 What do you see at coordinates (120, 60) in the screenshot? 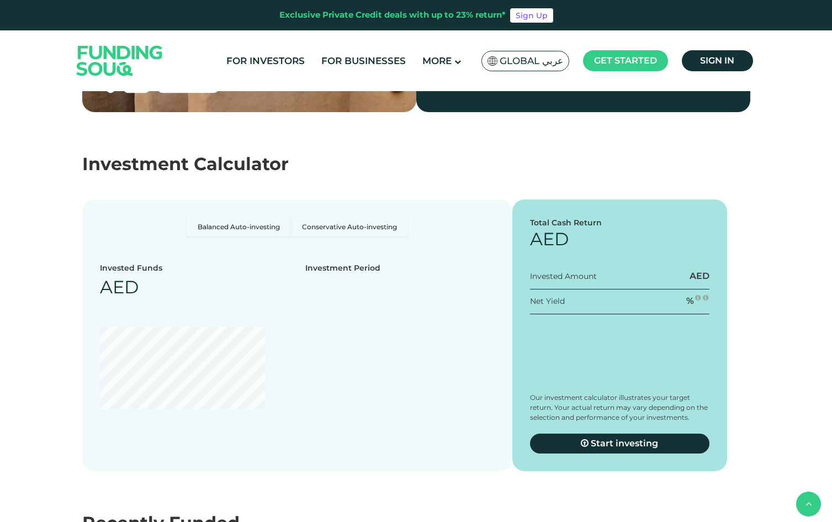
I see `img: Logo` at bounding box center [120, 60].